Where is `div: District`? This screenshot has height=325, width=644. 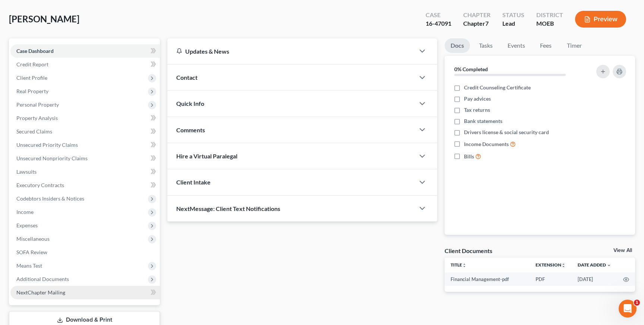
div: District is located at coordinates (550, 15).